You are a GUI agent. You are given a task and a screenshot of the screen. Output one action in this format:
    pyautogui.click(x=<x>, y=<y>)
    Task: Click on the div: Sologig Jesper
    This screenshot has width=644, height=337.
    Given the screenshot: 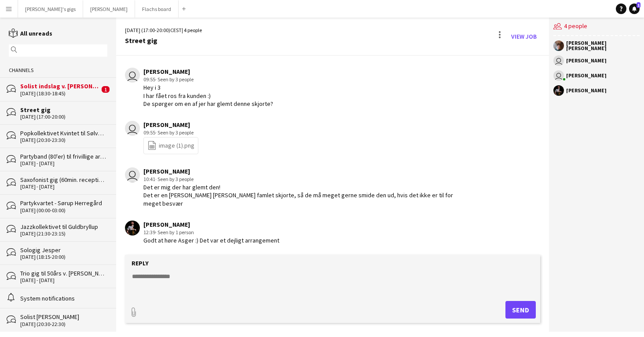 What is the action you would take?
    pyautogui.click(x=64, y=250)
    